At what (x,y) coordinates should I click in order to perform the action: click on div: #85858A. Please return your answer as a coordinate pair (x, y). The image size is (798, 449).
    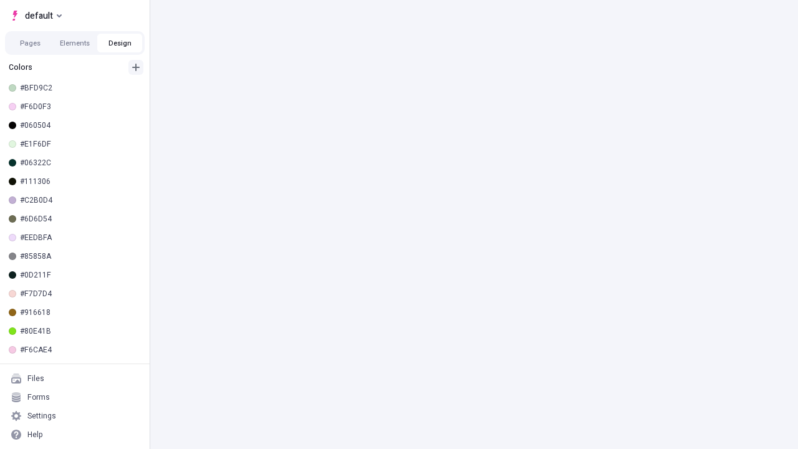
    Looking at the image, I should click on (80, 256).